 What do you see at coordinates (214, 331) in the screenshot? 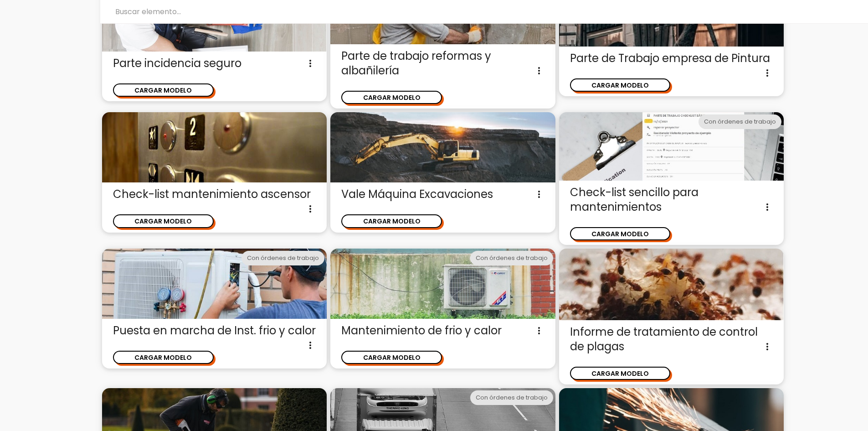
I see `span: Puesta en marcha de Inst. frio y calor` at bounding box center [214, 331].